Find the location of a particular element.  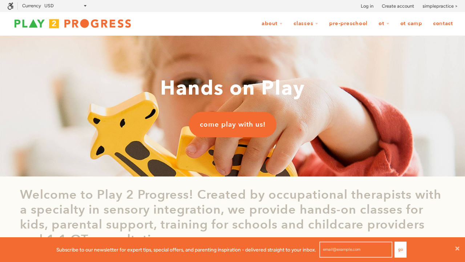

a: Pre-Preschool is located at coordinates (349, 24).